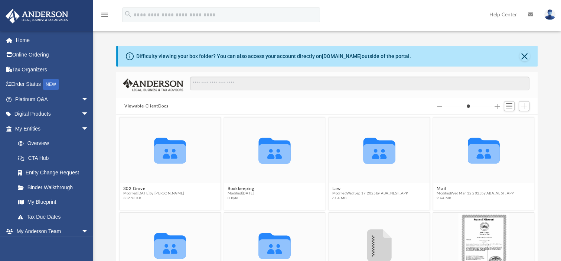  I want to click on a: Digital Productsarrow_drop_down, so click(52, 114).